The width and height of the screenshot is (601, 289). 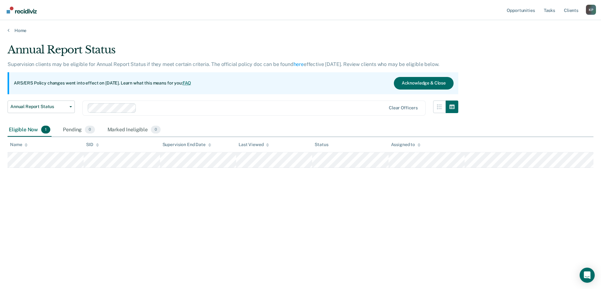 I want to click on span: 1, so click(x=46, y=130).